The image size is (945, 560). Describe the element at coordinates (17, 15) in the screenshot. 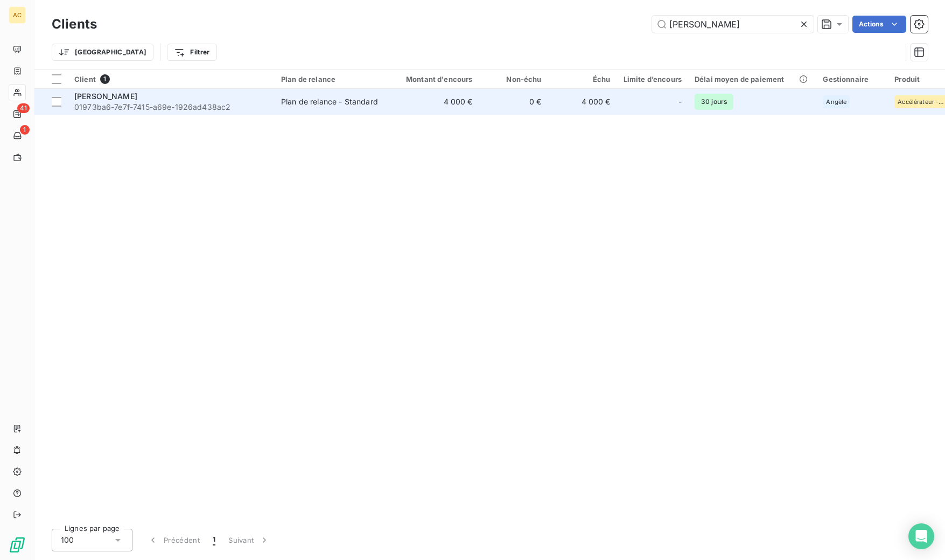

I see `div: AC` at that location.